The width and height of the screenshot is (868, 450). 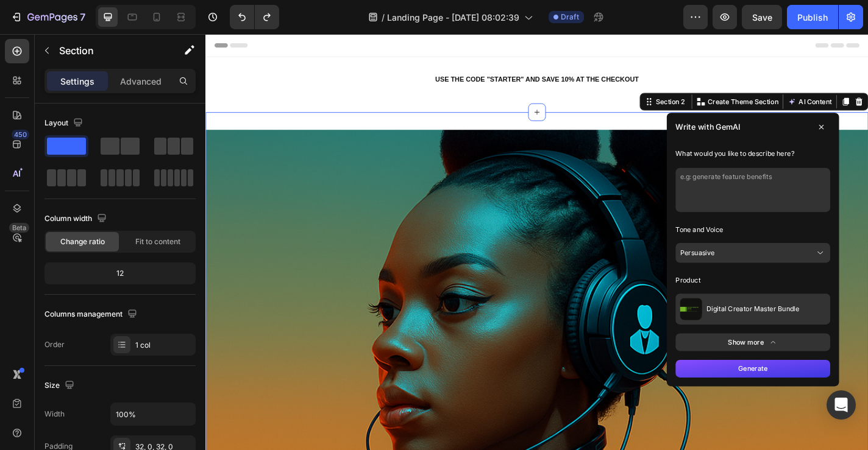 I want to click on p: Create Theme Section, so click(x=593, y=74).